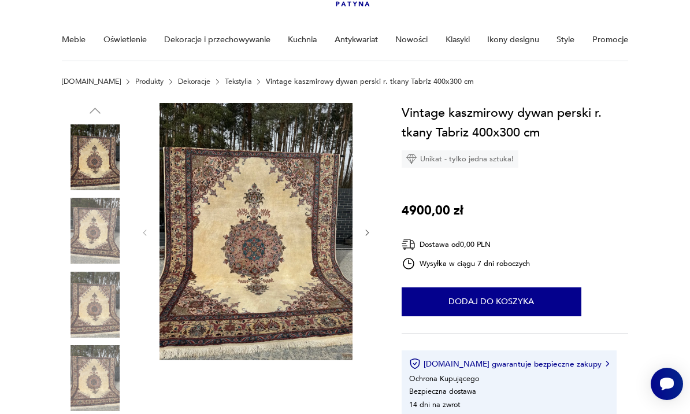  What do you see at coordinates (610, 39) in the screenshot?
I see `a: Promocje` at bounding box center [610, 39].